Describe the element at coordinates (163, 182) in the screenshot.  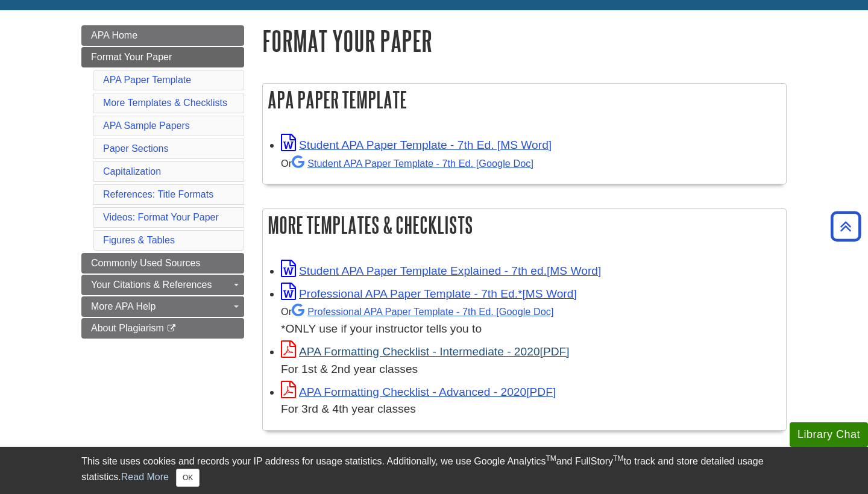
I see `div: Guide Page Menu` at that location.